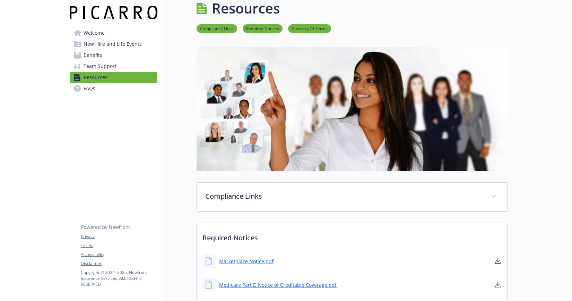  What do you see at coordinates (94, 33) in the screenshot?
I see `span: Welcome` at bounding box center [94, 33].